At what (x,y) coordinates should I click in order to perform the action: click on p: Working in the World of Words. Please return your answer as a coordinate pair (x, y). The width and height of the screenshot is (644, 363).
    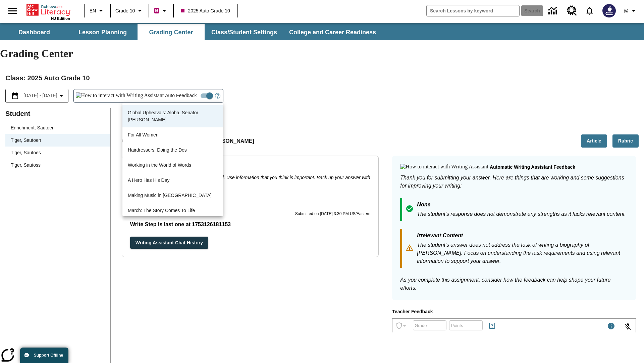
    Looking at the image, I should click on (173, 165).